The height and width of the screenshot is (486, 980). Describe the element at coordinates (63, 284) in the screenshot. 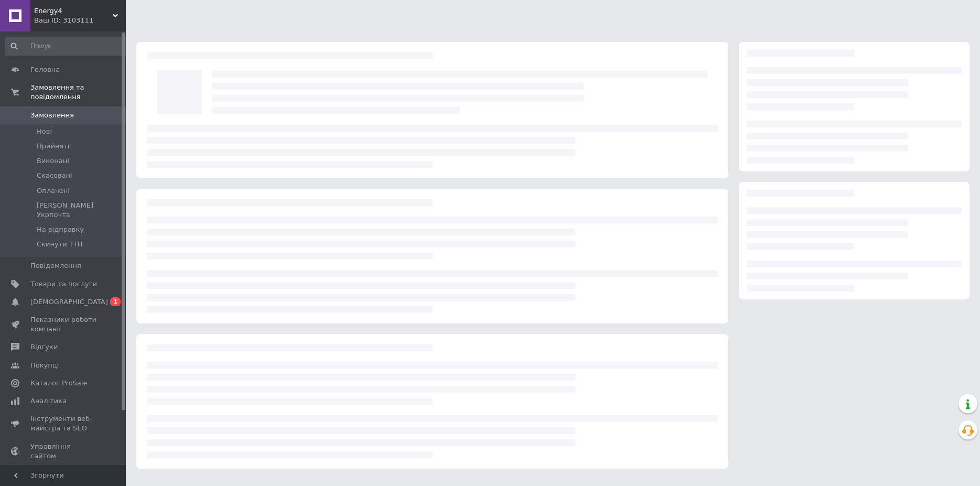

I see `span: Товари та послуги` at that location.